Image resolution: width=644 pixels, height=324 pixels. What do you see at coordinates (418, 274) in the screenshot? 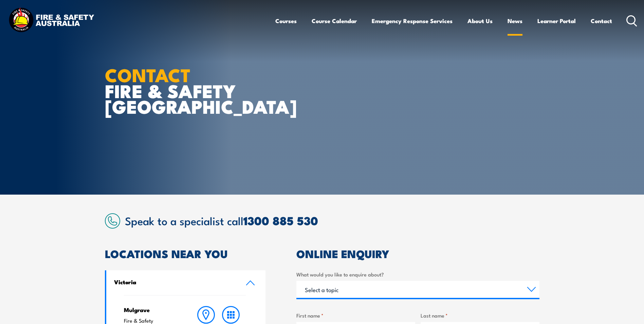
I see `label: What would you like to enquire about?` at bounding box center [418, 274].